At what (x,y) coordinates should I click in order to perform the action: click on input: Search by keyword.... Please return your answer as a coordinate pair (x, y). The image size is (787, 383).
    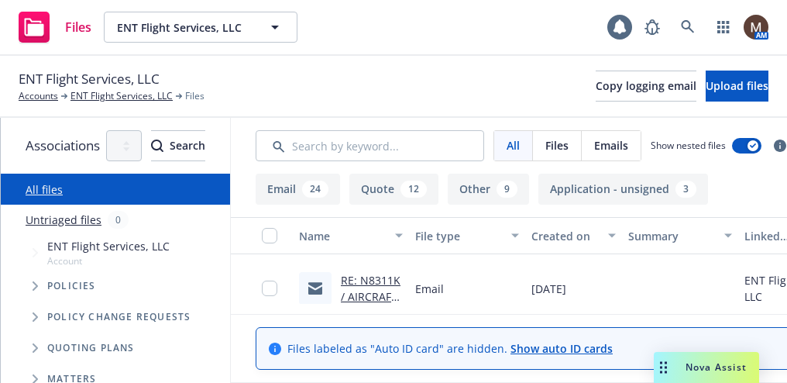
    Looking at the image, I should click on (369, 146).